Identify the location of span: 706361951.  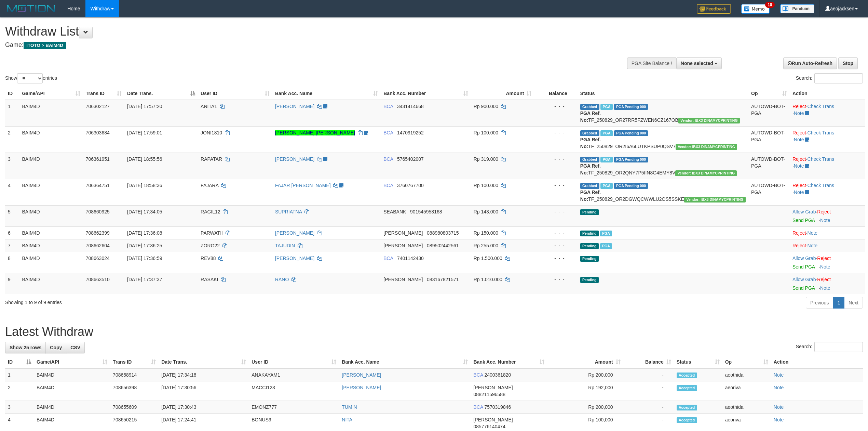
(97, 159).